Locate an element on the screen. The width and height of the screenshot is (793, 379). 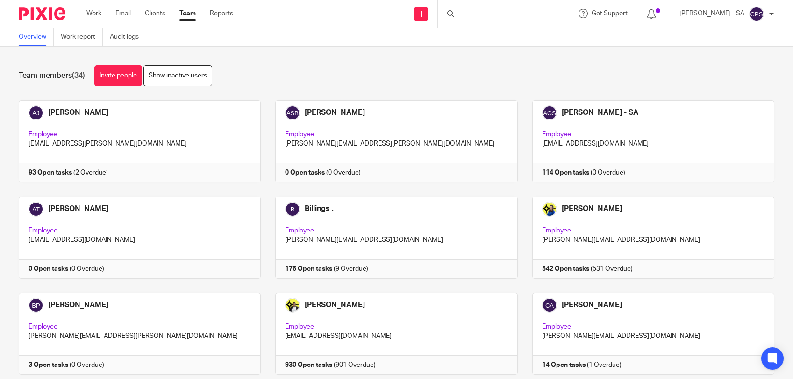
span: (34) is located at coordinates (78, 76).